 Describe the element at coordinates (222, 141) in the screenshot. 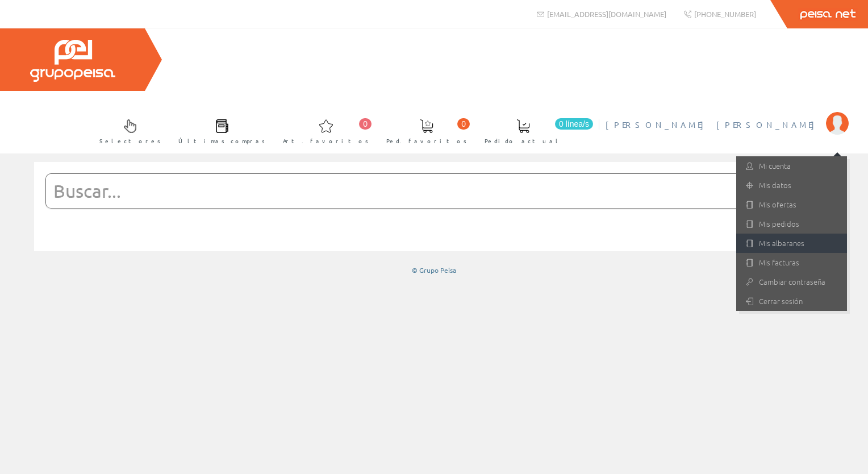

I see `span: Últimas compras` at that location.